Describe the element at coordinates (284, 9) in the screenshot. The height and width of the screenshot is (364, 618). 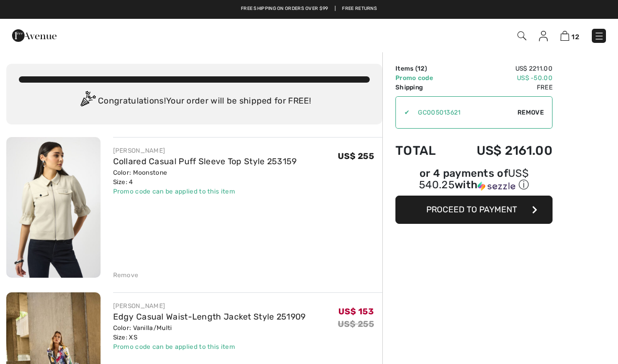
I see `a: Free shipping on orders over $99` at that location.